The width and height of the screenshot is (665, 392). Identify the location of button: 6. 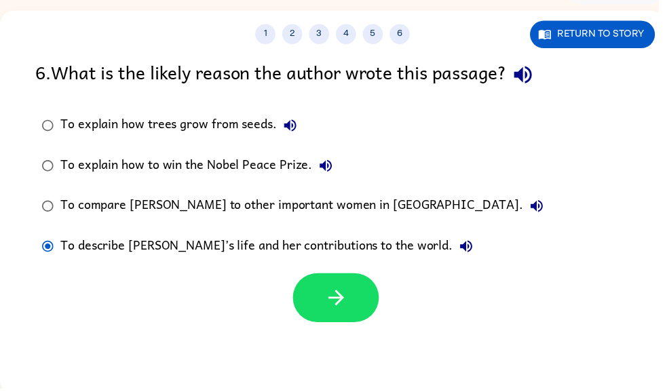
(403, 35).